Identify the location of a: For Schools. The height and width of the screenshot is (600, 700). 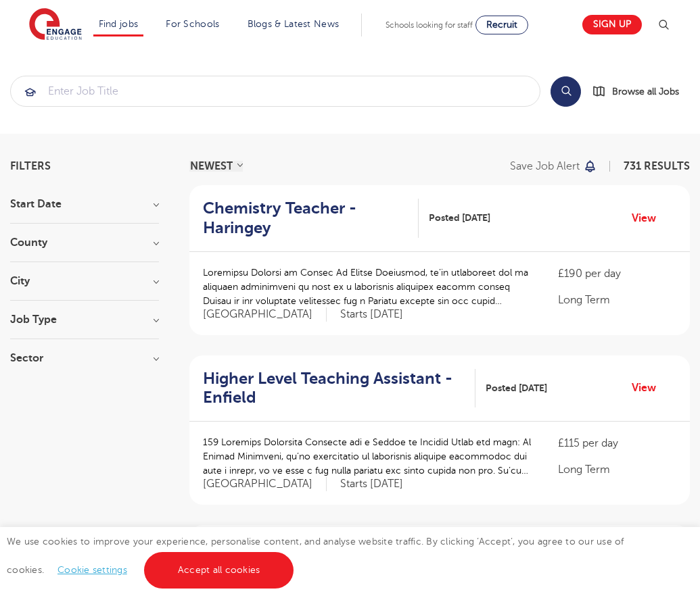
(192, 24).